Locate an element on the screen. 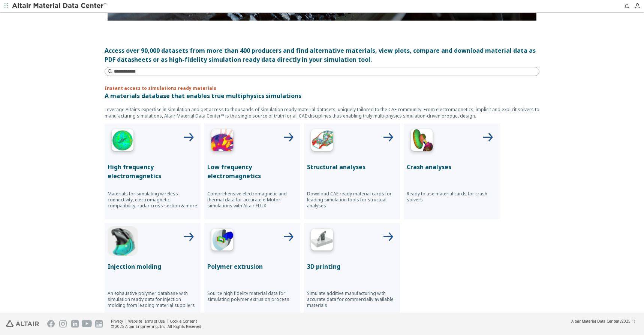 The width and height of the screenshot is (644, 335). img: Structural Analyses Icon is located at coordinates (322, 141).